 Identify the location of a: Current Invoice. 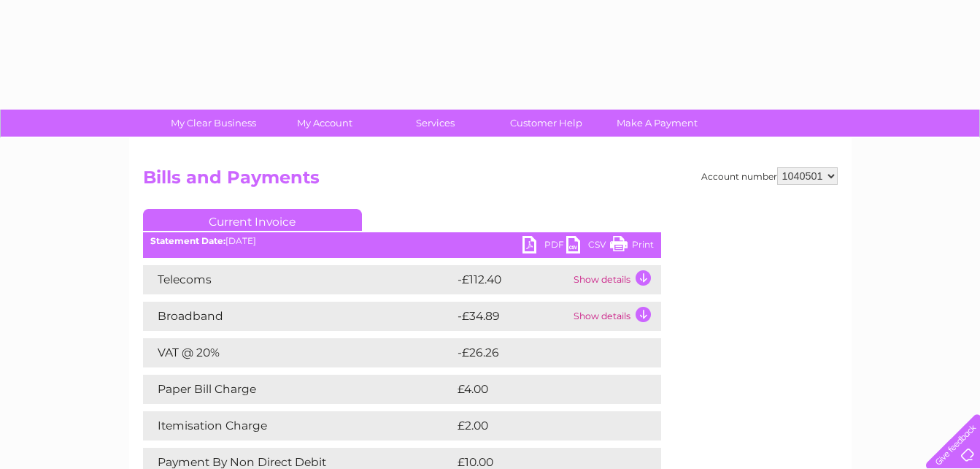
(252, 219).